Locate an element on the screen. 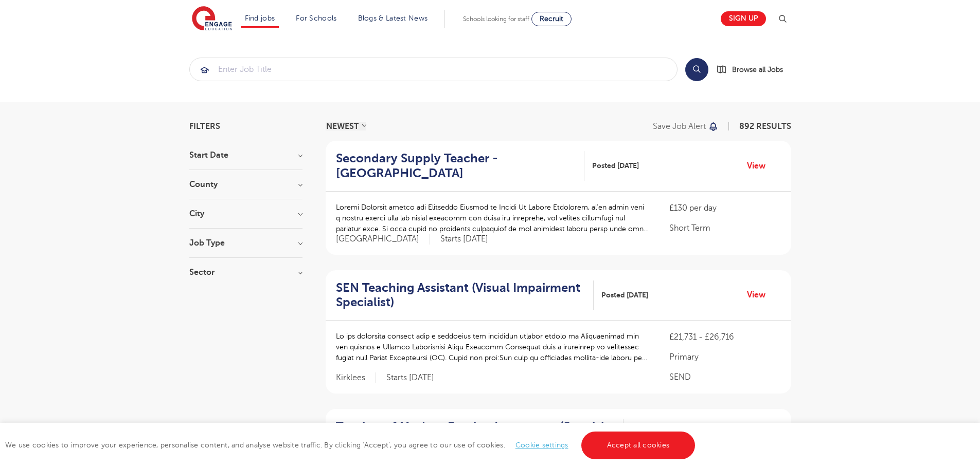 This screenshot has width=980, height=468. h3: City is located at coordinates (246, 214).